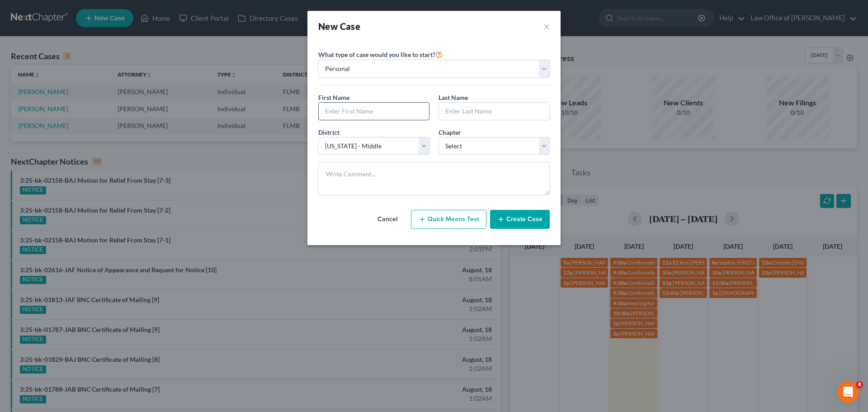  What do you see at coordinates (334, 98) in the screenshot?
I see `span: First Name` at bounding box center [334, 98].